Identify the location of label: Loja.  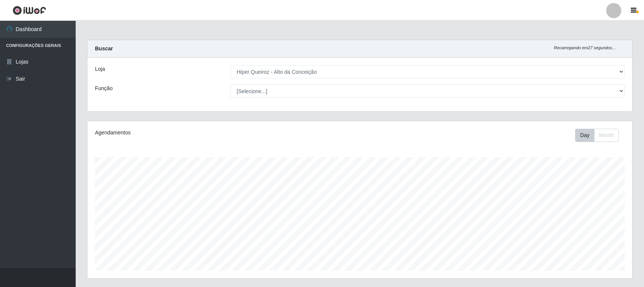
(100, 69).